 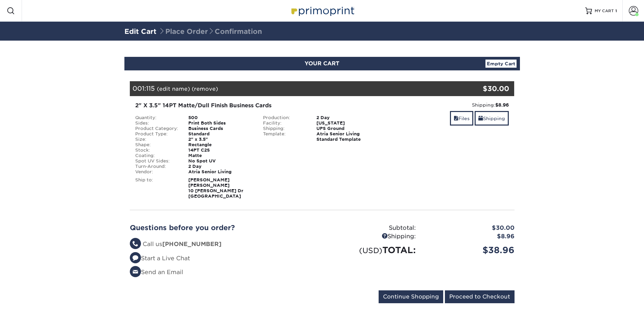 What do you see at coordinates (221, 145) in the screenshot?
I see `div: Rectangle` at bounding box center [221, 145].